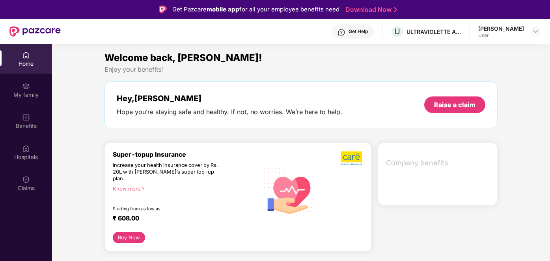 Image resolution: width=550 pixels, height=261 pixels. What do you see at coordinates (230, 112) in the screenshot?
I see `div: Hope you’re staying safe and healthy. If not, no worries. We’re here to help.` at bounding box center [230, 112].